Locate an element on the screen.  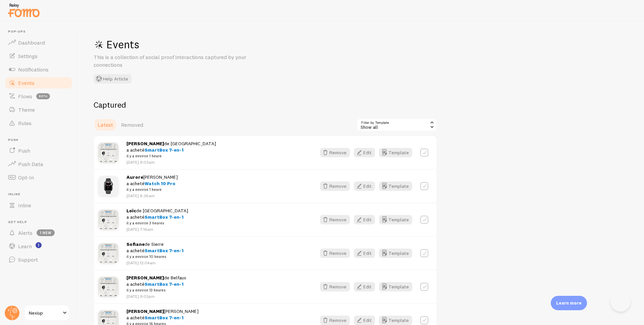
h2: Captured is located at coordinates (265, 105).